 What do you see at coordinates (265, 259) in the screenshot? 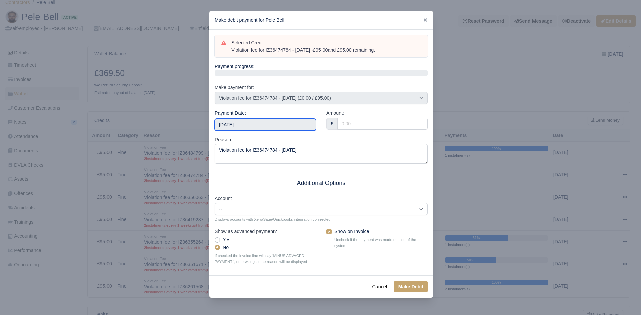
I see `small: If checked the invoice line will say 'MINUS ADVACED PAYMENT ', otherwise just the reason will be ...` at bounding box center [265, 259].